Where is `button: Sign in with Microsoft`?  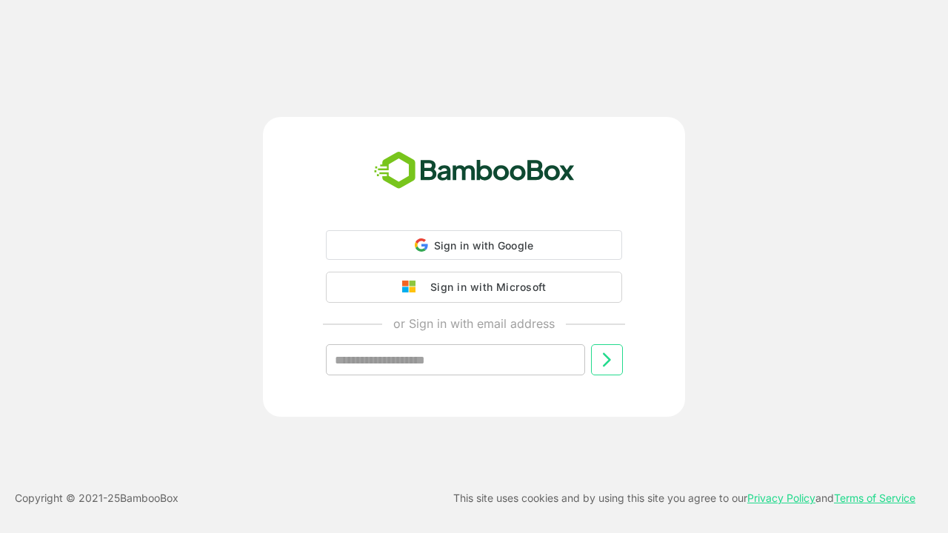
button: Sign in with Microsoft is located at coordinates (474, 287).